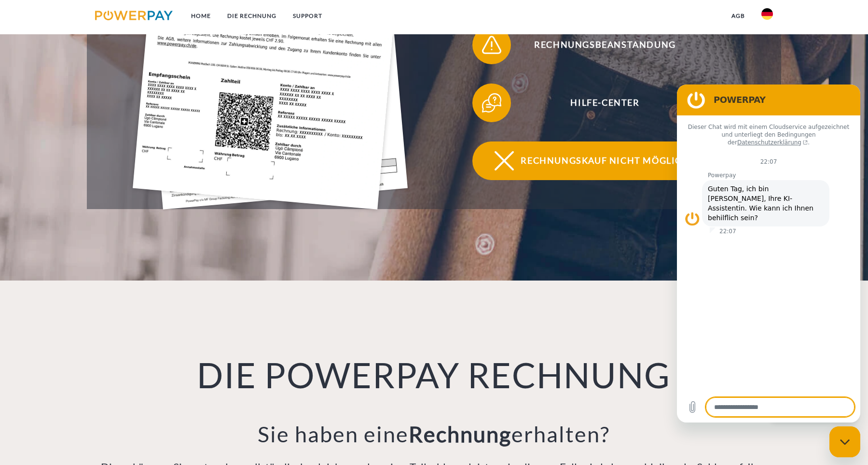 Image resolution: width=868 pixels, height=465 pixels. Describe the element at coordinates (492, 45) in the screenshot. I see `img: qb_warning.svg` at that location.